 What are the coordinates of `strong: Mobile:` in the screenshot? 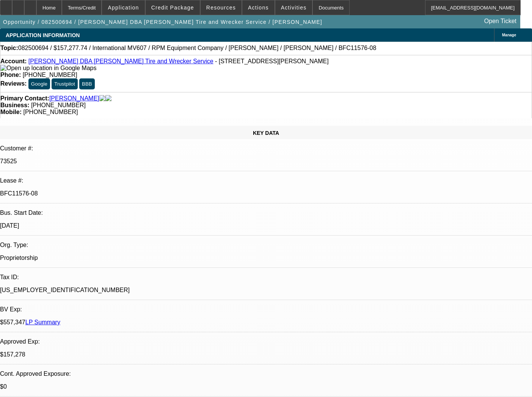 It's located at (11, 112).